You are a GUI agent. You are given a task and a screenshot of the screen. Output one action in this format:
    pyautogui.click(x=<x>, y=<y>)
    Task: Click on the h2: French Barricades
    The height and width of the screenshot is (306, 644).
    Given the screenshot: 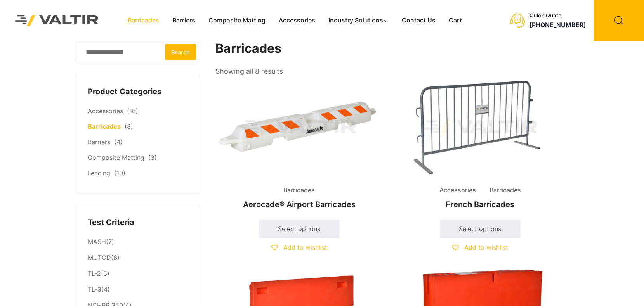 What is the action you would take?
    pyautogui.click(x=480, y=204)
    